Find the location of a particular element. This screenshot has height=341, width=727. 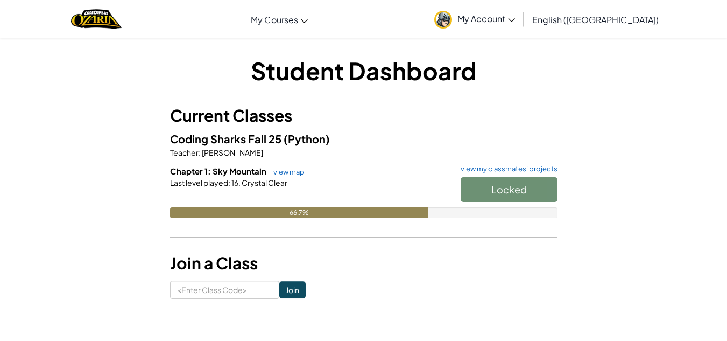

span: Teacher is located at coordinates (184, 152).